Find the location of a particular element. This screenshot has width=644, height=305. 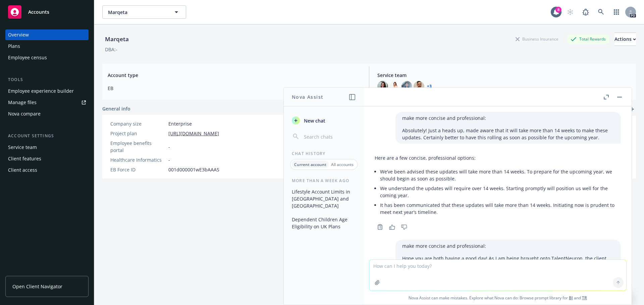

div: Nova compare is located at coordinates (24, 114).